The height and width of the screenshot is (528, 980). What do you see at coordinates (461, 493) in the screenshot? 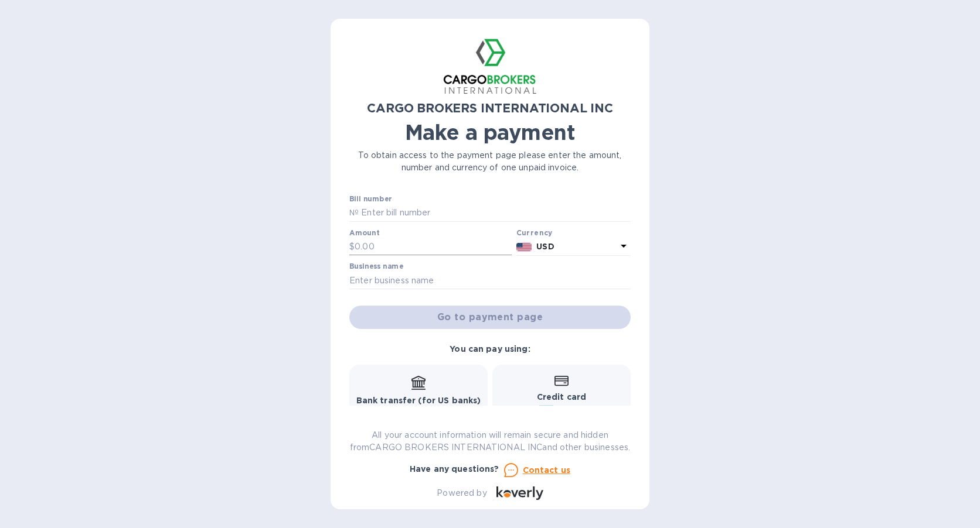
I see `p: Powered by` at bounding box center [461, 493].